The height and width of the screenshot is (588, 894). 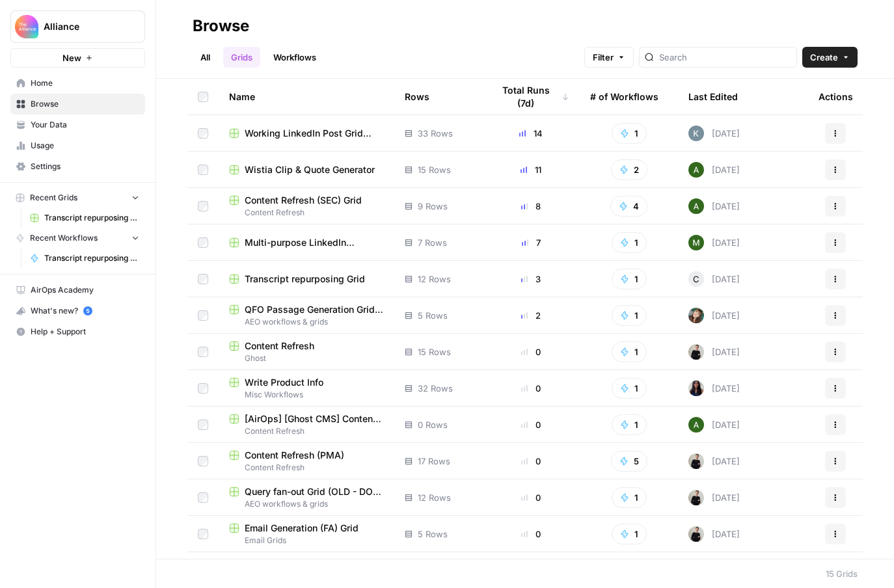 I want to click on span: New, so click(x=72, y=58).